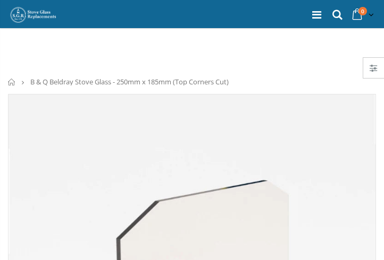  What do you see at coordinates (363, 11) in the screenshot?
I see `span: 0` at bounding box center [363, 11].